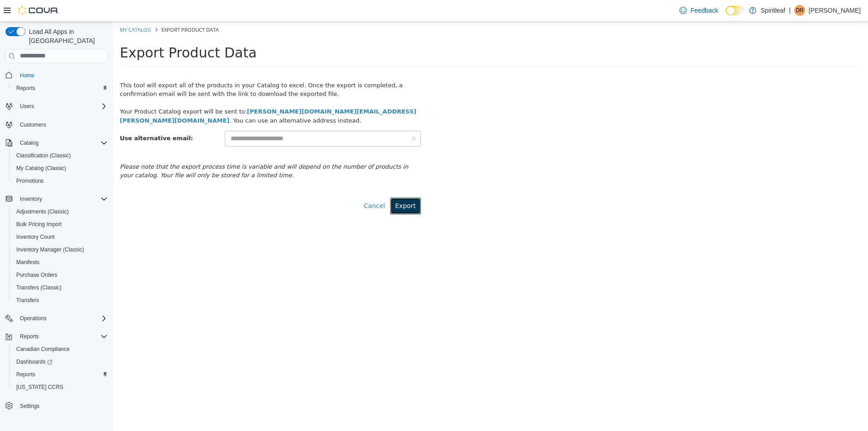  Describe the element at coordinates (30, 181) in the screenshot. I see `span: Promotions` at that location.